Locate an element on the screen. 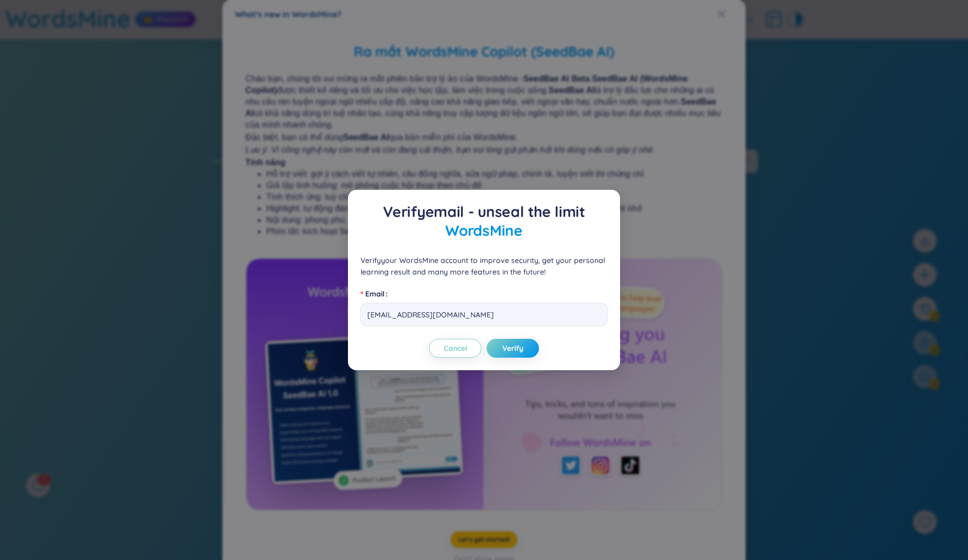 The height and width of the screenshot is (560, 968). img: website_grey.svg is located at coordinates (21, 32).